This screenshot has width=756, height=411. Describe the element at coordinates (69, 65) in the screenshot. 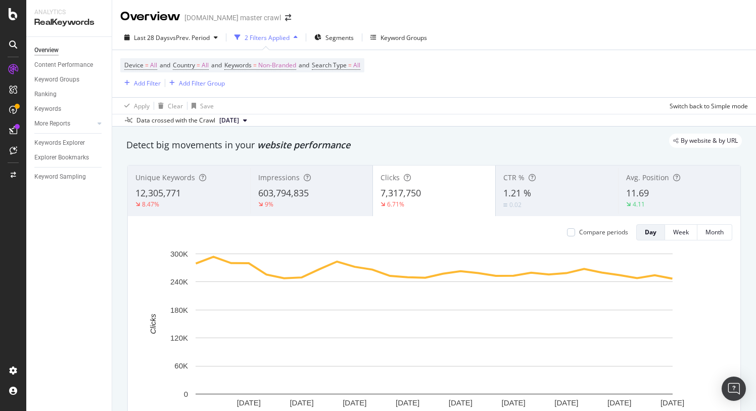

I see `a: Content Performance` at that location.